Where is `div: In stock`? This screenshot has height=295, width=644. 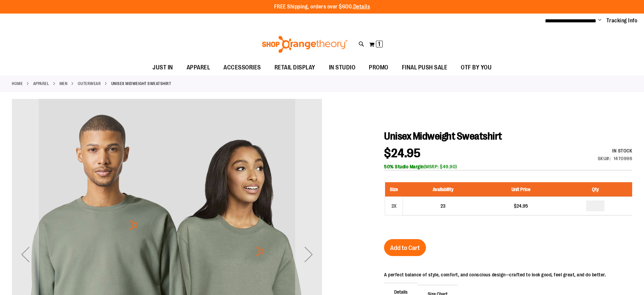
div: In stock is located at coordinates (615, 151).